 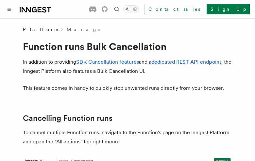 What do you see at coordinates (128, 46) in the screenshot?
I see `h1: Function runs Bulk Cancellation` at bounding box center [128, 46].